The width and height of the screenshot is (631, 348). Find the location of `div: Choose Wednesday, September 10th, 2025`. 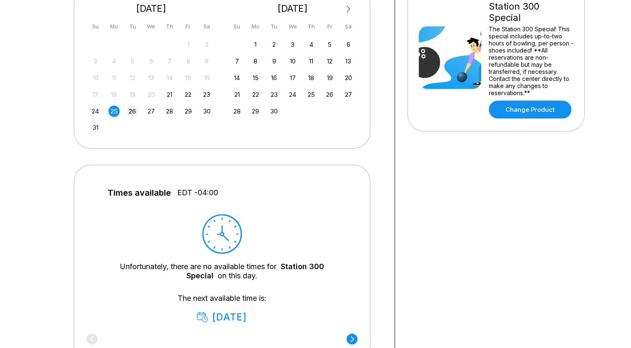

div: Choose Wednesday, September 10th, 2025 is located at coordinates (292, 61).